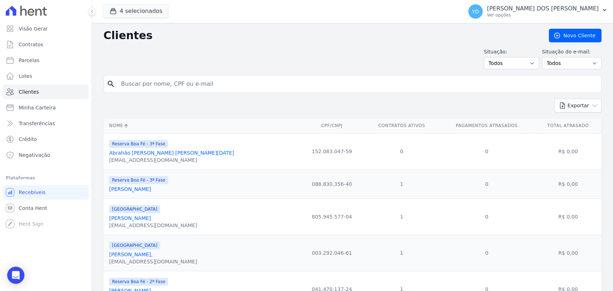 The width and height of the screenshot is (613, 291). I want to click on span: Negativação, so click(34, 155).